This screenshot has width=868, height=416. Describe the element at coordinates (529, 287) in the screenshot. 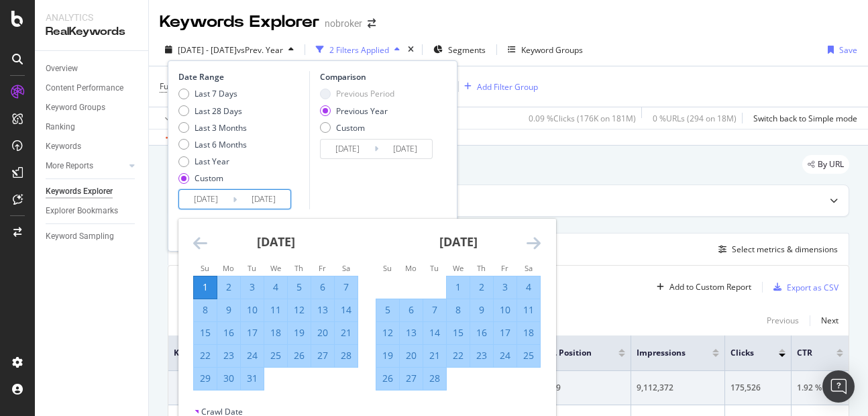

I see `td: Selected. Saturday, February 4, 2023` at that location.